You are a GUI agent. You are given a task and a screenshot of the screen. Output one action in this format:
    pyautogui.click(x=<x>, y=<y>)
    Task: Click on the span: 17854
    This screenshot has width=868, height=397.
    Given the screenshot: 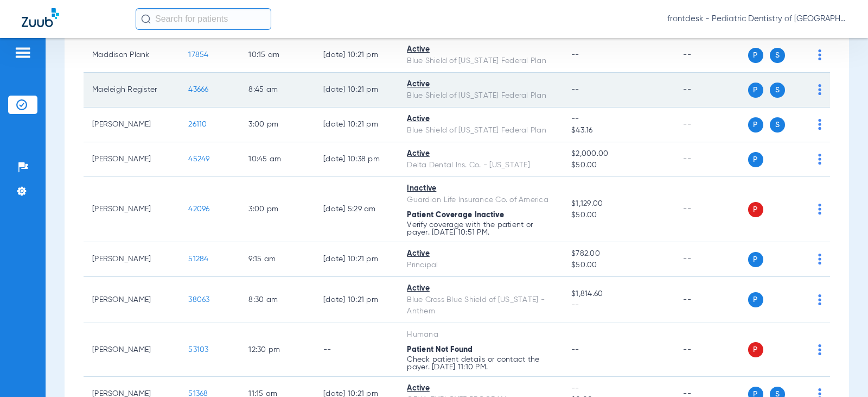 What is the action you would take?
    pyautogui.click(x=198, y=55)
    